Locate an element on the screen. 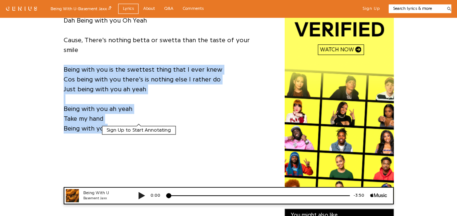 This screenshot has width=457, height=216. input: Search lyrics & more is located at coordinates (415, 8).